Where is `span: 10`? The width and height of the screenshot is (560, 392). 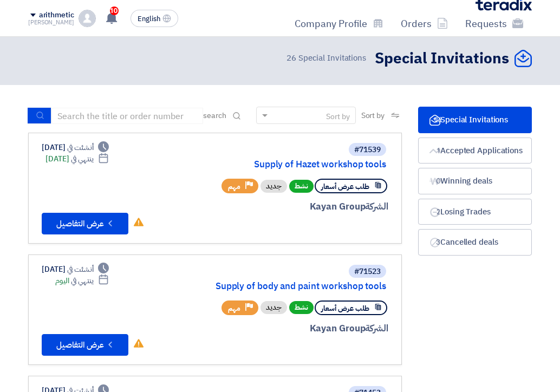 span: 10 is located at coordinates (114, 11).